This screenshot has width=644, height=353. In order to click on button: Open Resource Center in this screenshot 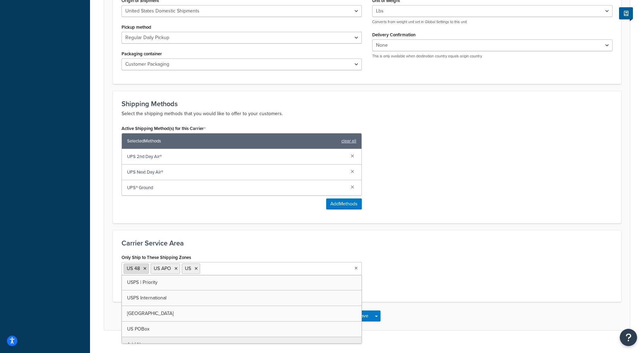, I will do `click(628, 337)`.